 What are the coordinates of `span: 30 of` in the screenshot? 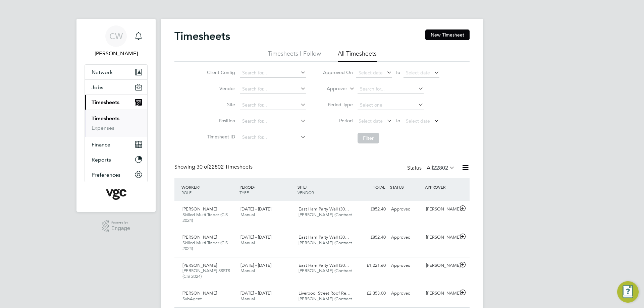 It's located at (203, 167).